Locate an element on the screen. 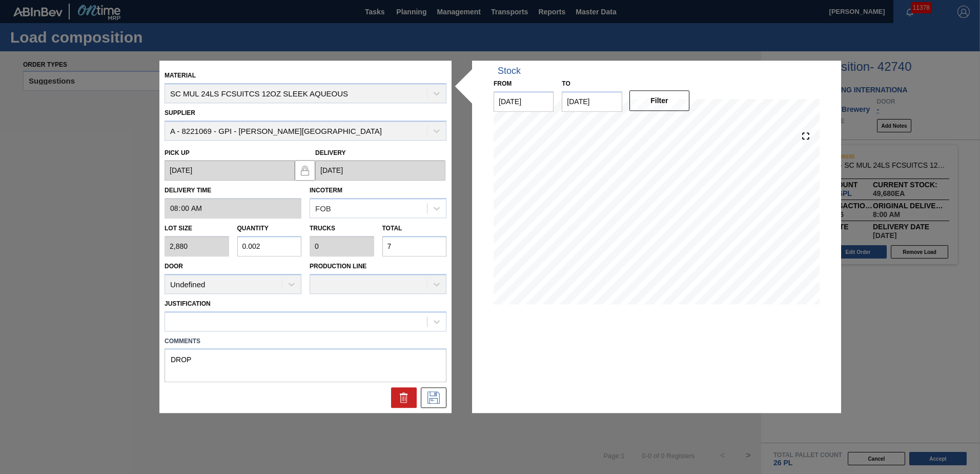 This screenshot has width=980, height=474. label: Incoterm is located at coordinates (326, 191).